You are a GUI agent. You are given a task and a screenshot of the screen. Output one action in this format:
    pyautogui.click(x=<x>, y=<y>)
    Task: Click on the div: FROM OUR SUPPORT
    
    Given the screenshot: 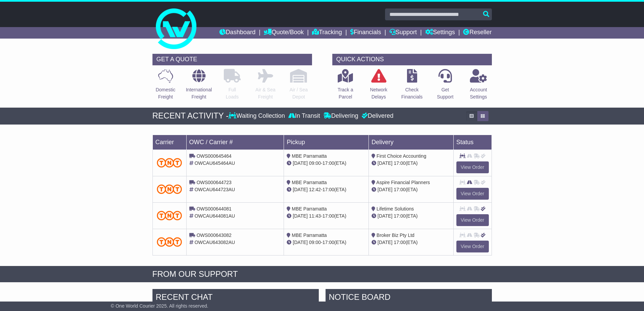 What is the action you would take?
    pyautogui.click(x=322, y=274)
    